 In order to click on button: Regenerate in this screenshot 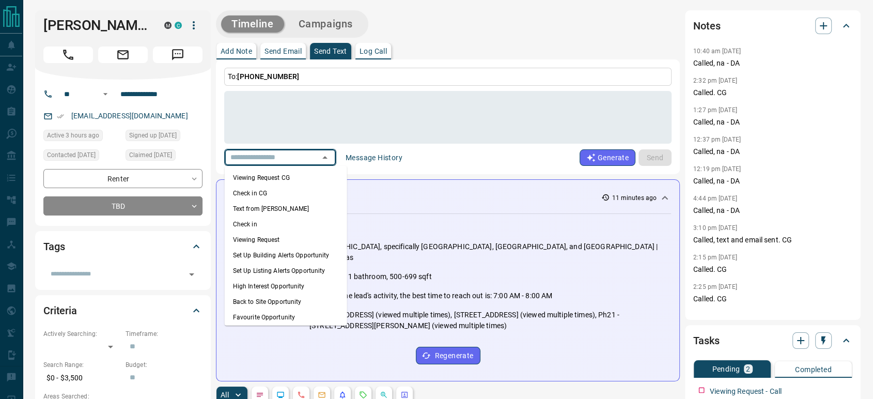, I will do `click(448, 355)`.